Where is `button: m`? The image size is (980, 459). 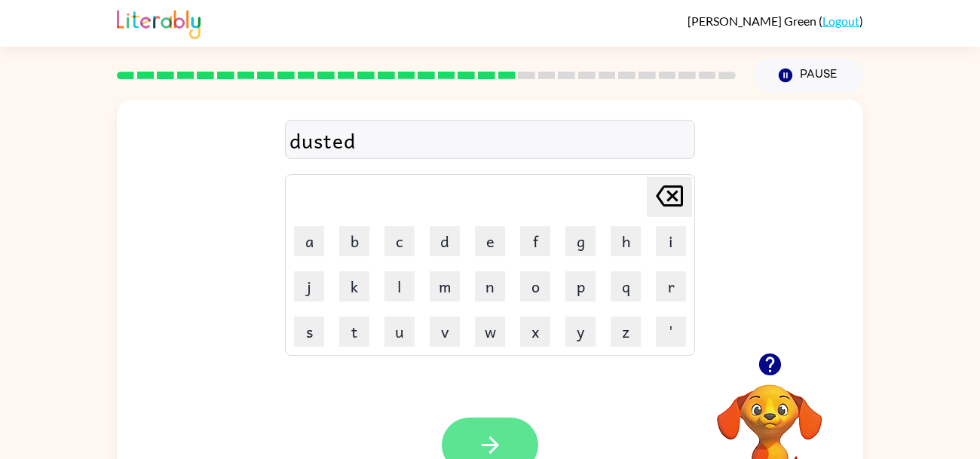
button: m is located at coordinates (445, 287).